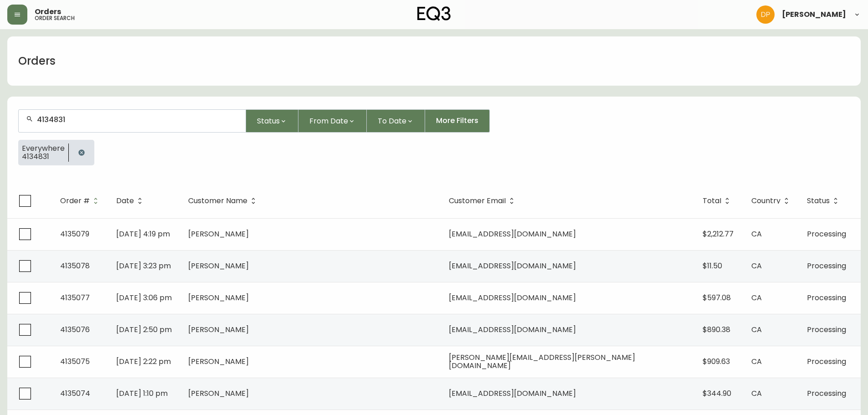 This screenshot has height=415, width=868. What do you see at coordinates (75, 361) in the screenshot?
I see `span: 4135075` at bounding box center [75, 361].